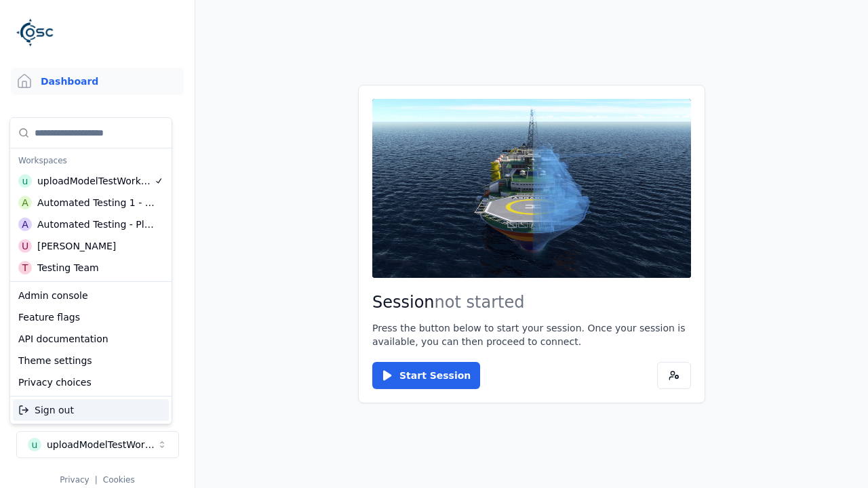 This screenshot has width=868, height=488. Describe the element at coordinates (91, 160) in the screenshot. I see `div: Workspaces` at that location.